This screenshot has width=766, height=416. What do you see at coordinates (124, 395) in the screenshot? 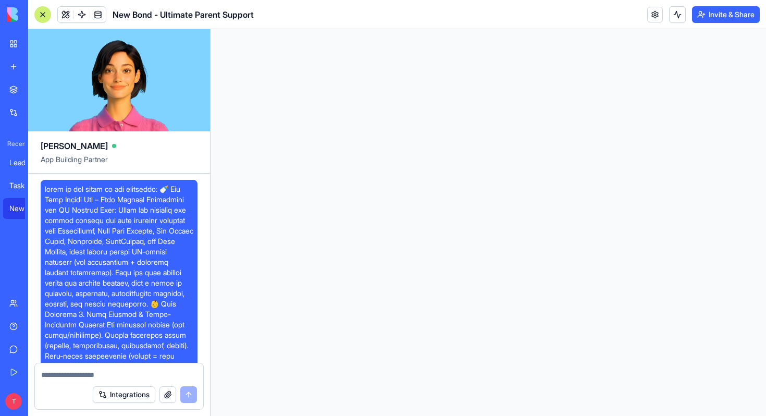
I see `button: Integrations` at bounding box center [124, 395].